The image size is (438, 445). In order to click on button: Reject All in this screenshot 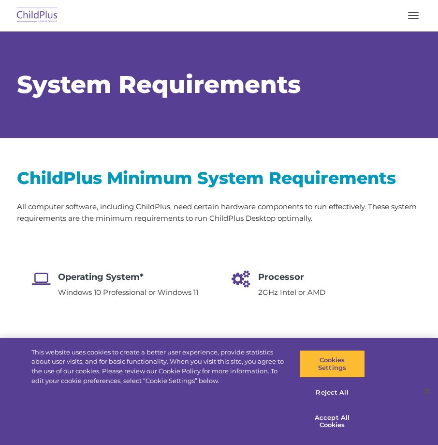, I will do `click(332, 392)`.